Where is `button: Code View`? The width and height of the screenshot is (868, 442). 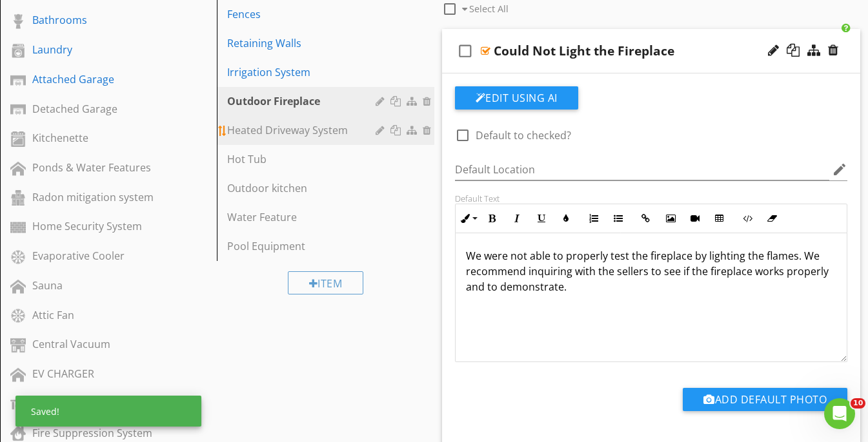 button: Code View is located at coordinates (747, 218).